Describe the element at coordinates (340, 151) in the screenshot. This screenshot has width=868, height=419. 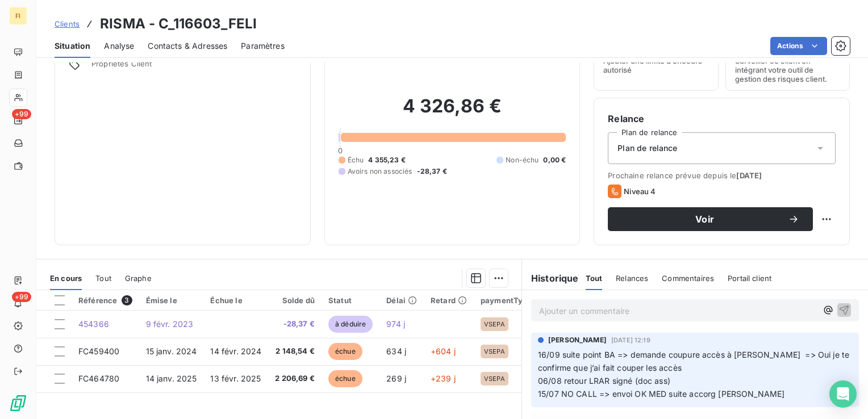
I see `span: 0` at that location.